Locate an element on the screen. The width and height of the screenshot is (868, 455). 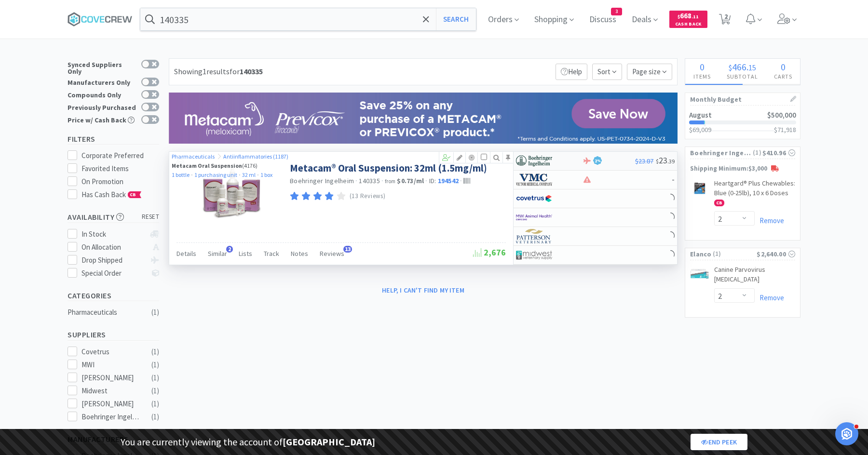
div: Boehringer Ingelheim is located at coordinates (112, 417).